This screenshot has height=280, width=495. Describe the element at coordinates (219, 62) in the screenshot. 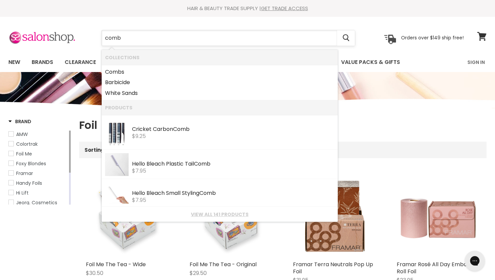

I see `ul: Main menu` at that location.